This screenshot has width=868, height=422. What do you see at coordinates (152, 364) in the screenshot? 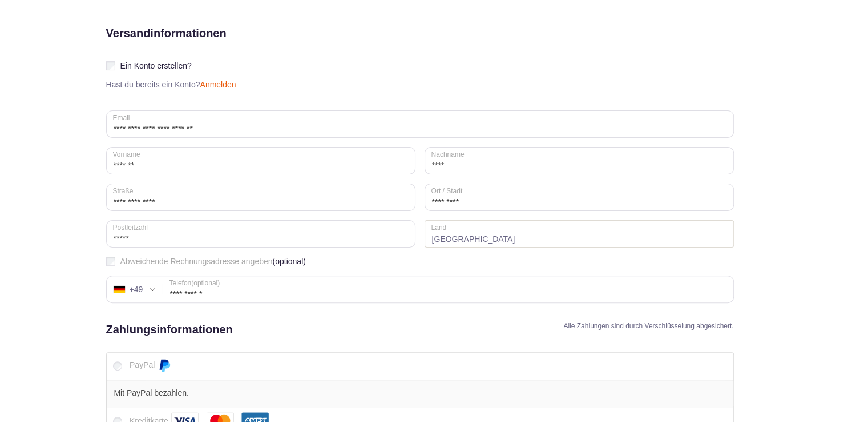
I see `label: PayPal` at bounding box center [152, 364].